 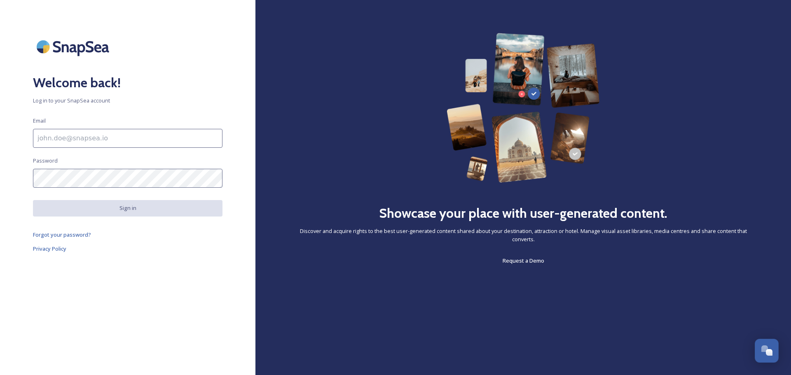 What do you see at coordinates (62, 235) in the screenshot?
I see `span: Forgot your password?` at bounding box center [62, 235].